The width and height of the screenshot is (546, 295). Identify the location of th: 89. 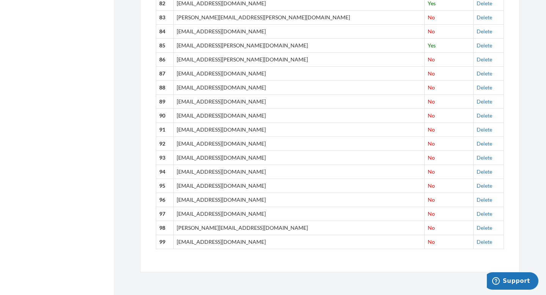
(165, 101).